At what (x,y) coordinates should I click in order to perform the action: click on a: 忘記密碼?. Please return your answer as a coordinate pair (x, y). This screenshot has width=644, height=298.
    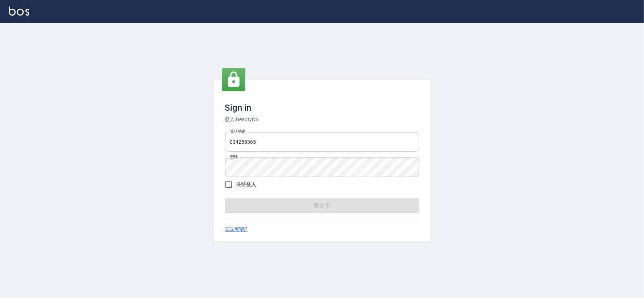
    Looking at the image, I should click on (236, 229).